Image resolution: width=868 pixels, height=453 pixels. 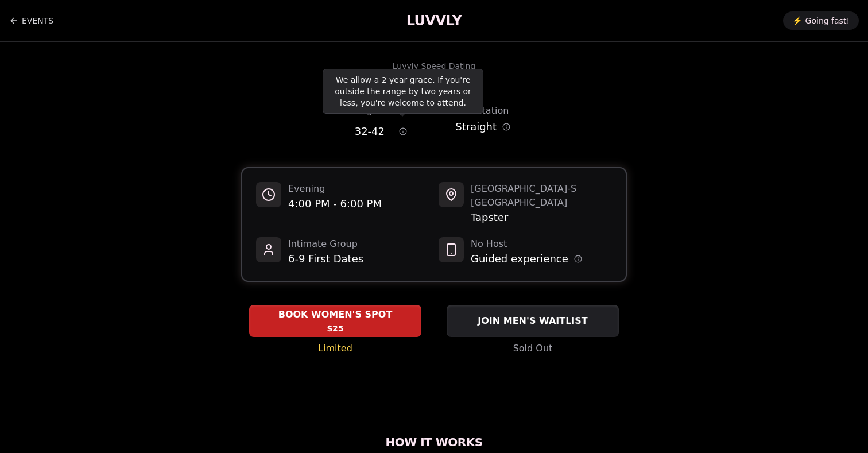 I want to click on span: BOOK WOMEN'S SPOT, so click(x=336, y=315).